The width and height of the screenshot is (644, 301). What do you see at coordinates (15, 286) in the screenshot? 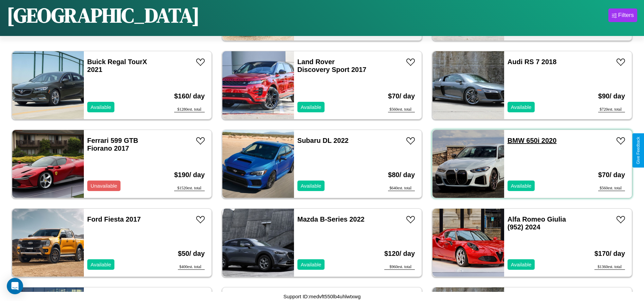
I see `div: Open Intercom Messenger` at bounding box center [15, 286].